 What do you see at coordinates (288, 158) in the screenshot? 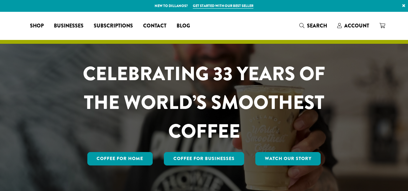
I see `a: Watch Our Story` at bounding box center [288, 158].